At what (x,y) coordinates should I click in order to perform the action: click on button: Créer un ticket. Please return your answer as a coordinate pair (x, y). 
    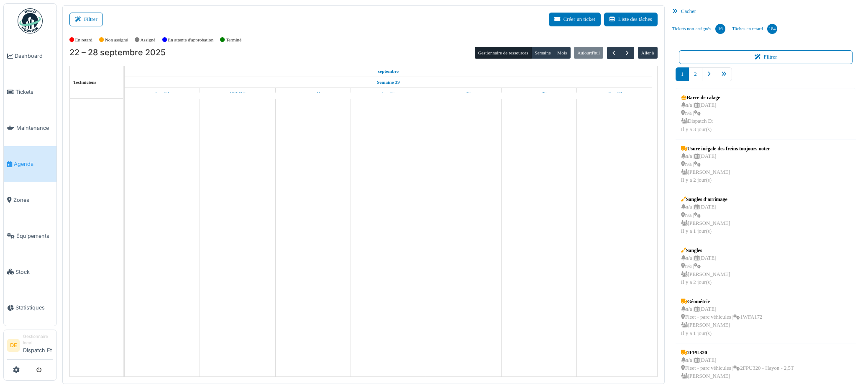
    Looking at the image, I should click on (575, 19).